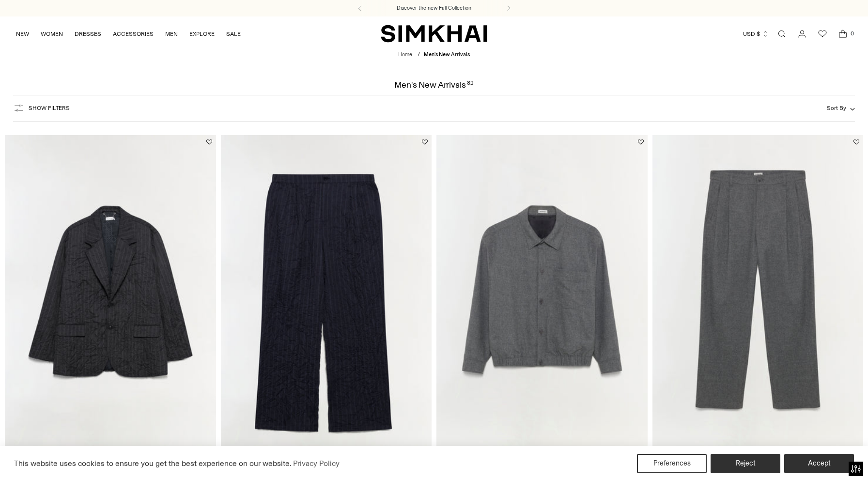 The image size is (868, 481). I want to click on span: Men's New Arrivals, so click(446, 54).